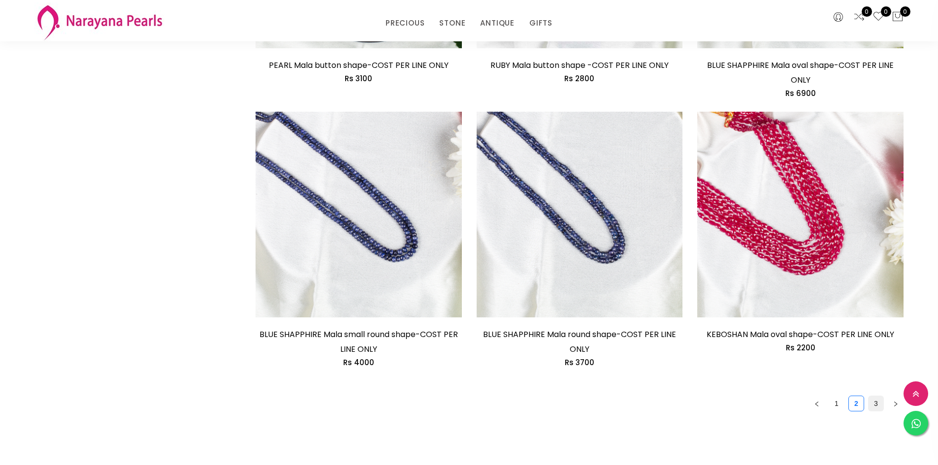 This screenshot has width=938, height=465. Describe the element at coordinates (800, 72) in the screenshot. I see `a: BLUE SHAPPHIRE Mala oval shape-COST PER LINE ONLY` at that location.